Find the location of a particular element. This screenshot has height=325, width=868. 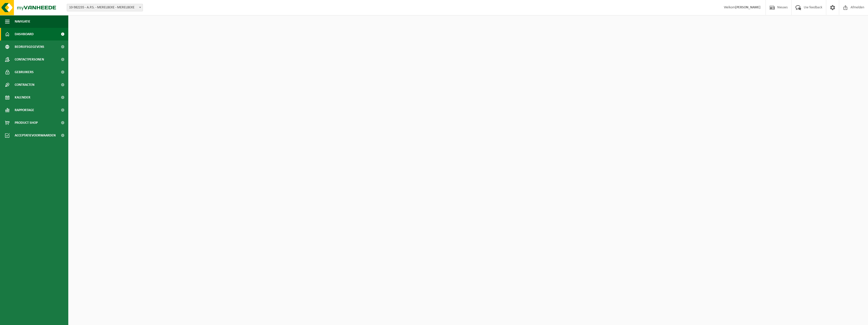

span: Gebruikers is located at coordinates (24, 72).